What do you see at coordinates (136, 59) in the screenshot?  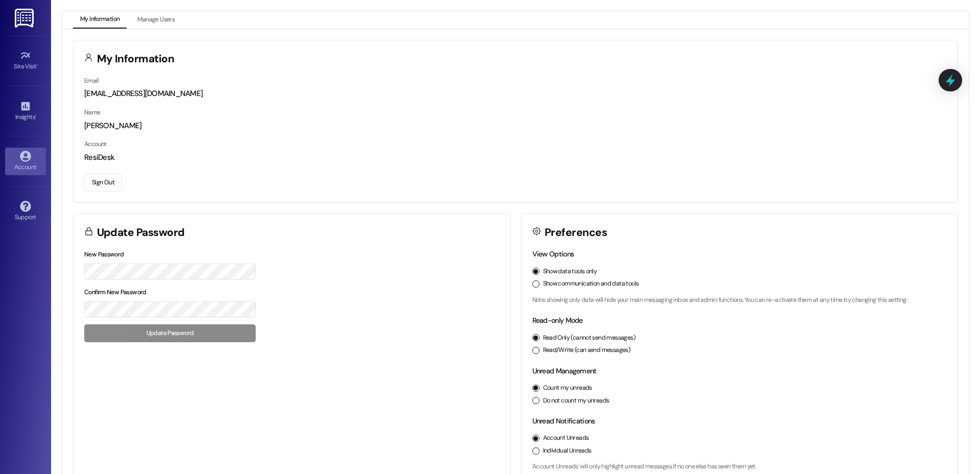 I see `h3: My Information` at bounding box center [136, 59].